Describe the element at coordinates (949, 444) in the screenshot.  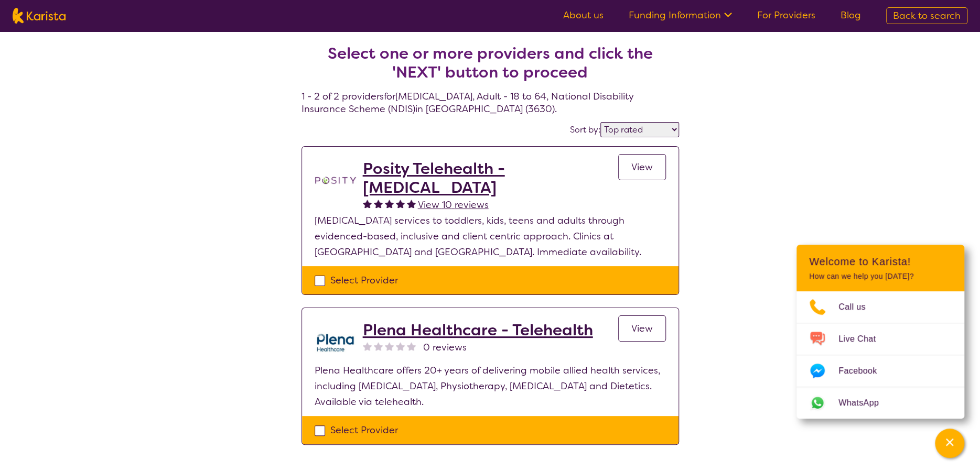
I see `button: Channel Menu` at that location.